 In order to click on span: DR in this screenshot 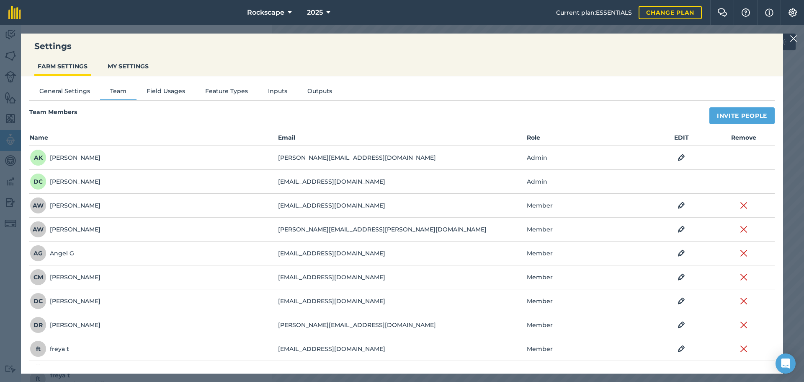, I will do `click(38, 325)`.